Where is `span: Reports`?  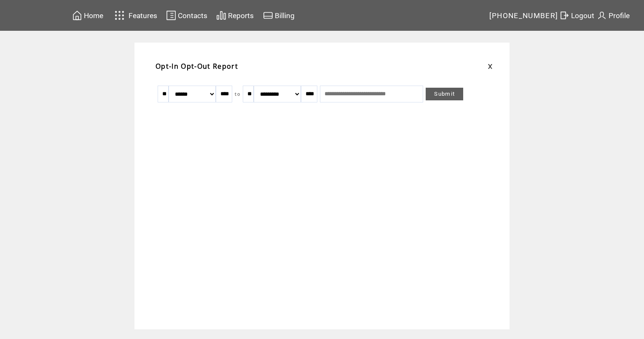 span: Reports is located at coordinates (241, 16).